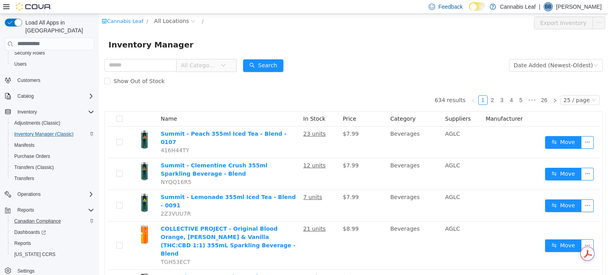 The width and height of the screenshot is (608, 275). Describe the element at coordinates (94, 8) in the screenshot. I see `i: icon: close-circle` at that location.